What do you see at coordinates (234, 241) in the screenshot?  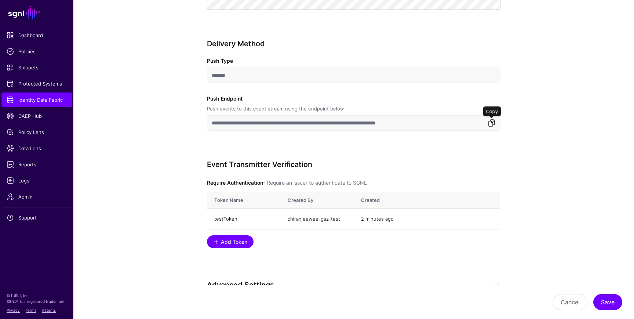 I see `span: Add Token` at bounding box center [234, 241].